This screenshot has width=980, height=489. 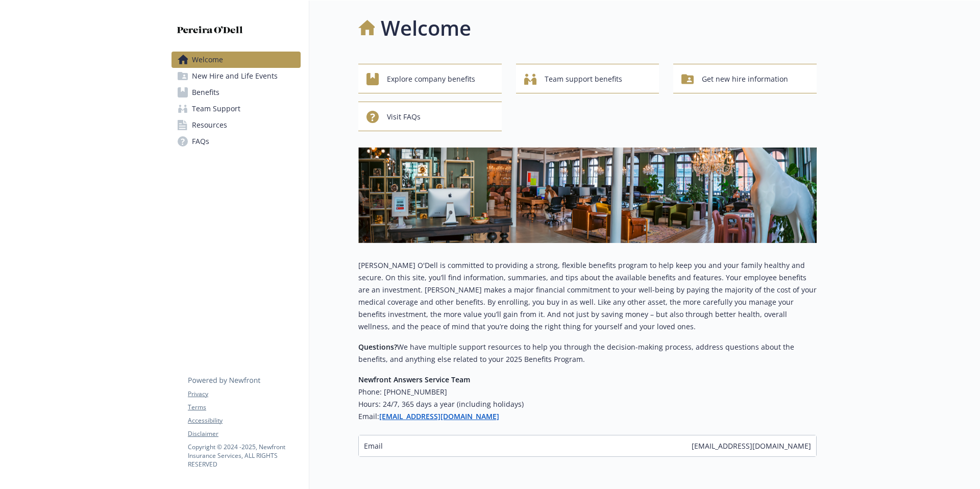 I want to click on span: Team support benefits, so click(x=584, y=79).